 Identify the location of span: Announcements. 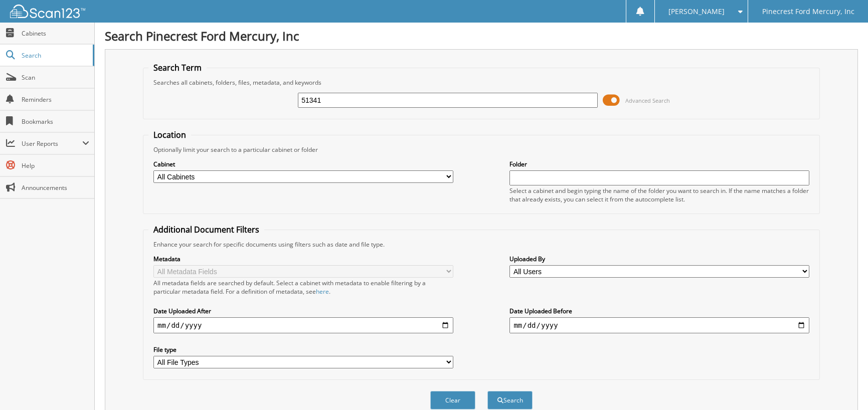
(55, 188).